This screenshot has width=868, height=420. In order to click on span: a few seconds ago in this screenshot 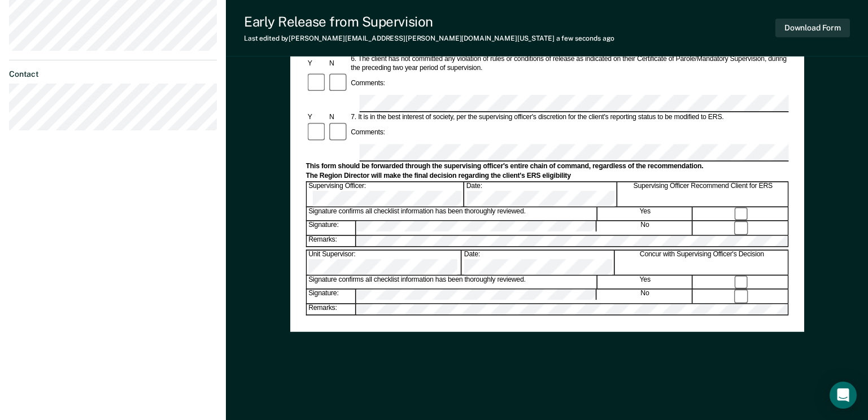, I will do `click(585, 38)`.